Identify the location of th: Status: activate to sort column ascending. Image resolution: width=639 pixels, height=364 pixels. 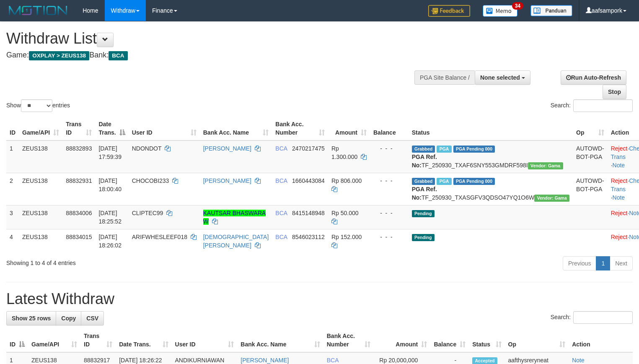
(487, 340).